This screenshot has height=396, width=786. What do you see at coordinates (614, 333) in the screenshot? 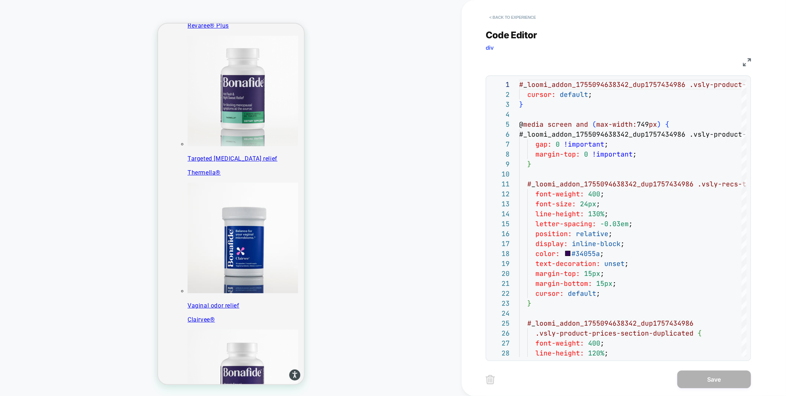
I see `span: .vsly-product-prices-section-duplicated` at bounding box center [614, 333].